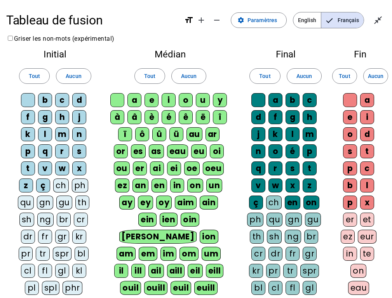 The width and height of the screenshot is (392, 298). I want to click on div: ei, so click(174, 168).